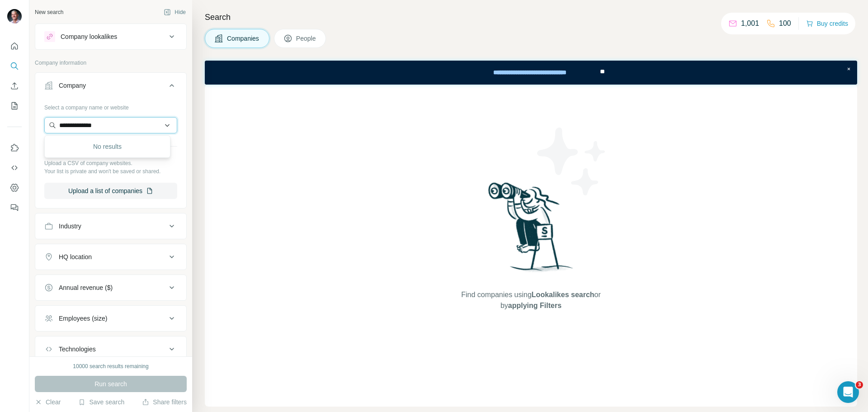 This screenshot has height=412, width=868. Describe the element at coordinates (111, 287) in the screenshot. I see `button: Annual revenue ($)` at that location.